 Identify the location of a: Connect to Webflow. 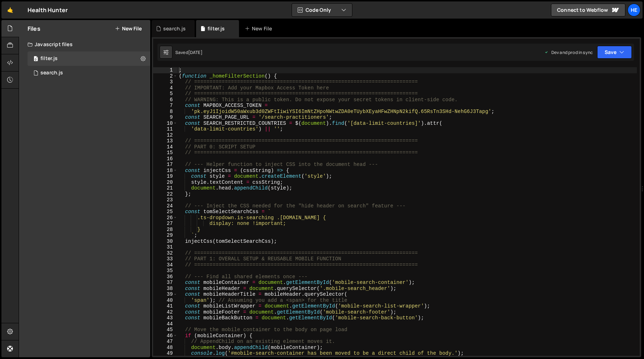
(588, 10).